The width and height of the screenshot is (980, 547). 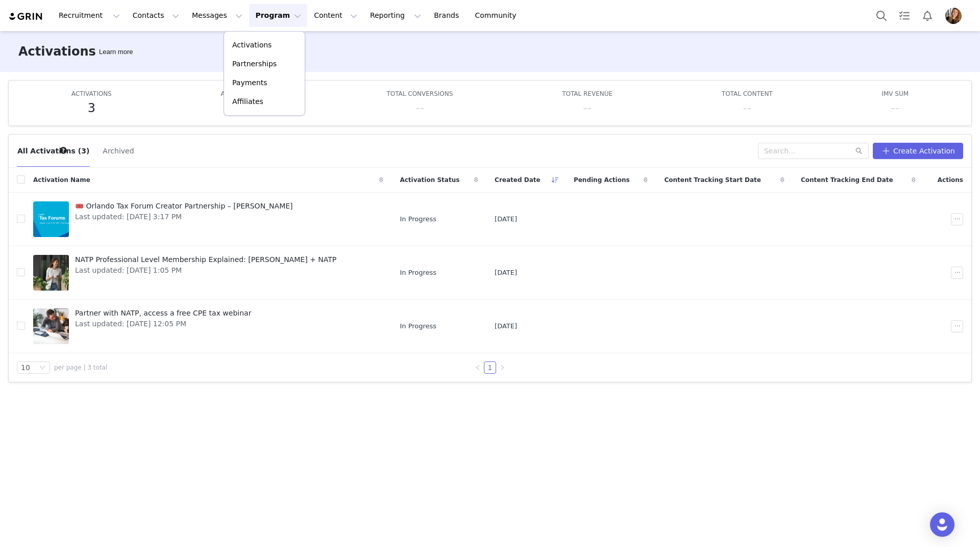 I want to click on a: Community, so click(x=498, y=15).